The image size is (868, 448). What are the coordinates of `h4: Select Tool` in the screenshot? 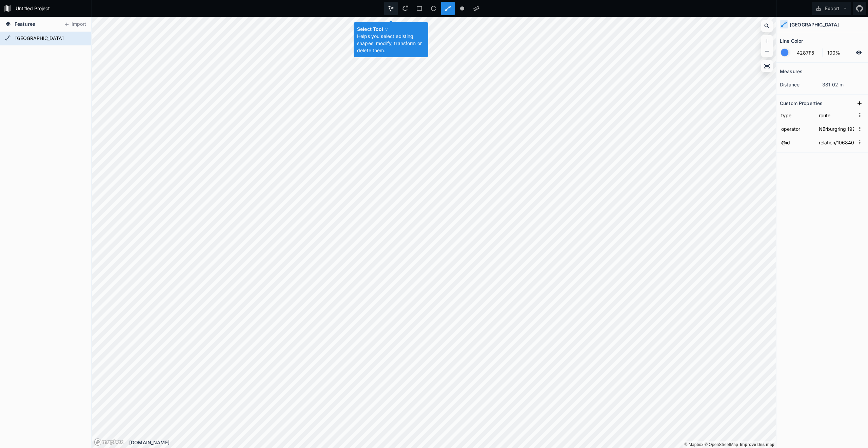 It's located at (391, 29).